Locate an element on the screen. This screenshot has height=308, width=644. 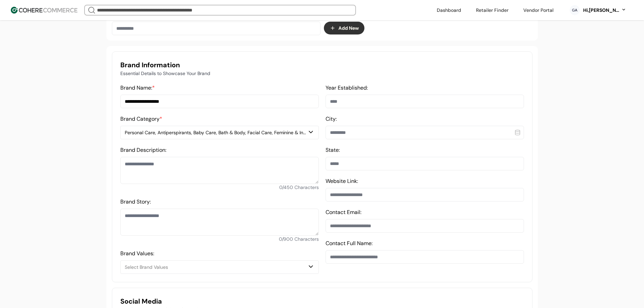
label: City: is located at coordinates (331, 119).